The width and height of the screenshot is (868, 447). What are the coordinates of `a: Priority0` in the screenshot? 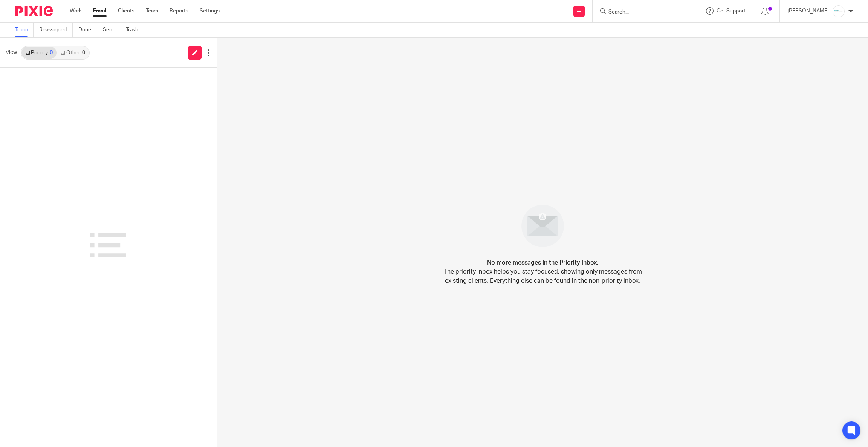 It's located at (39, 53).